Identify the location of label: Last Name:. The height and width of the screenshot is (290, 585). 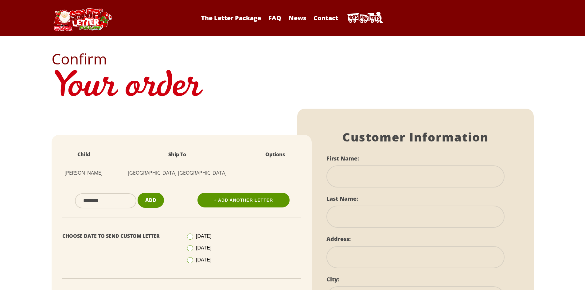
(342, 199).